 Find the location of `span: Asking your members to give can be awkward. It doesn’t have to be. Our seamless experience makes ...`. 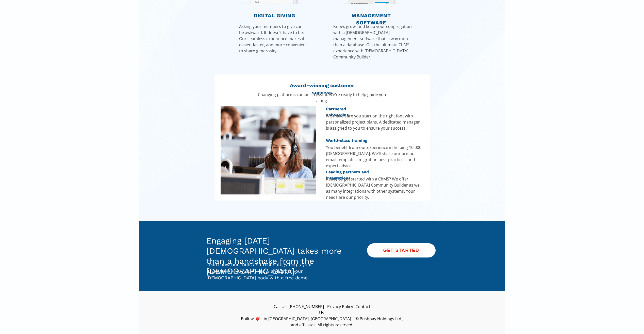

span: Asking your members to give can be awkward. It doesn’t have to be. Our seamless experience makes ... is located at coordinates (273, 38).